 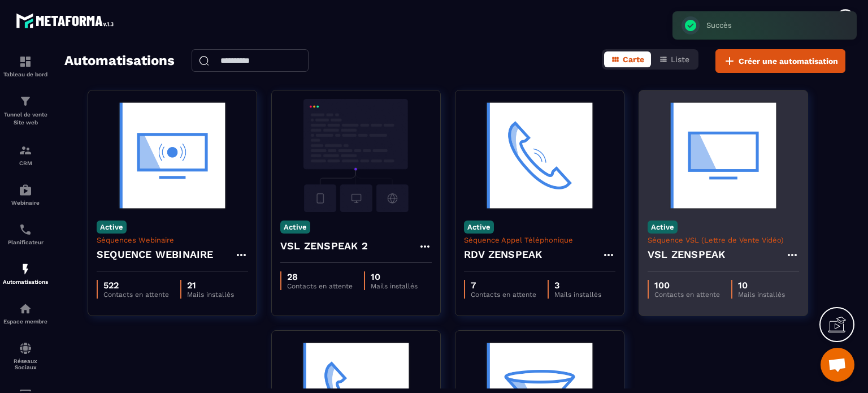 I want to click on p: Séquence VSL (Lettre de Vente Vidéo), so click(x=724, y=239).